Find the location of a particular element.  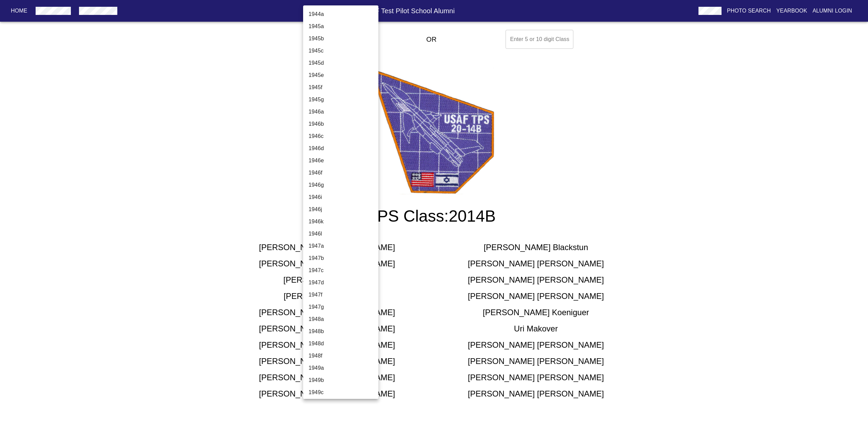

li: 1949c is located at coordinates (343, 392).